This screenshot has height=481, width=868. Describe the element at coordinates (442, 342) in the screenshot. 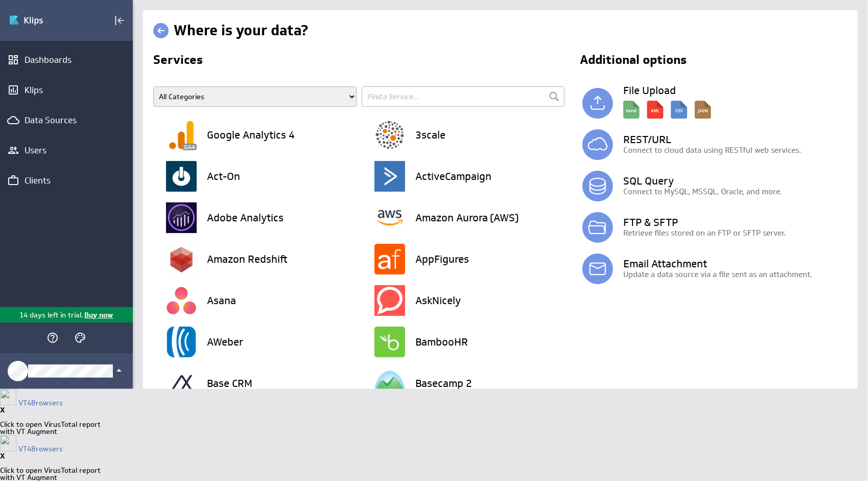

I see `h3: BambooHR` at that location.